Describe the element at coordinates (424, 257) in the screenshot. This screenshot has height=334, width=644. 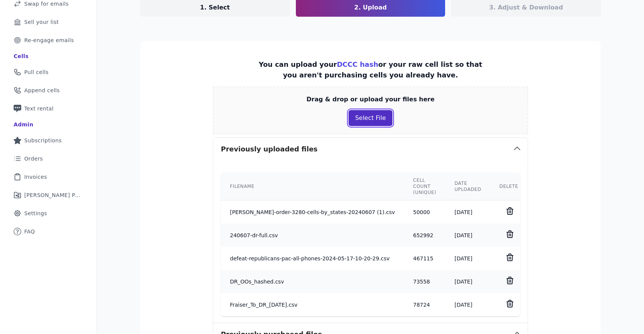
I see `td: 467115` at that location.